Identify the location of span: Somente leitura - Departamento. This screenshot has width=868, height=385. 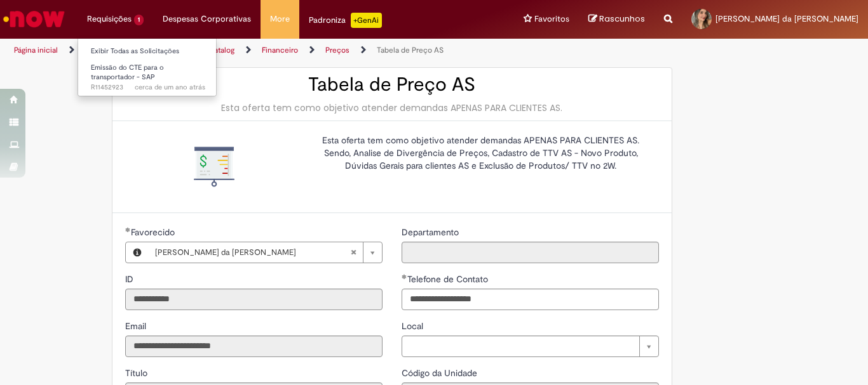
(431, 232).